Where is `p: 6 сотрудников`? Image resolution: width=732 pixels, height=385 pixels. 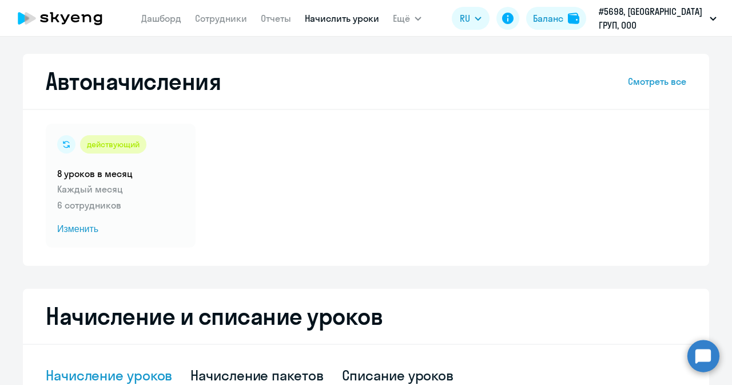
p: 6 сотрудников is located at coordinates (121, 205).